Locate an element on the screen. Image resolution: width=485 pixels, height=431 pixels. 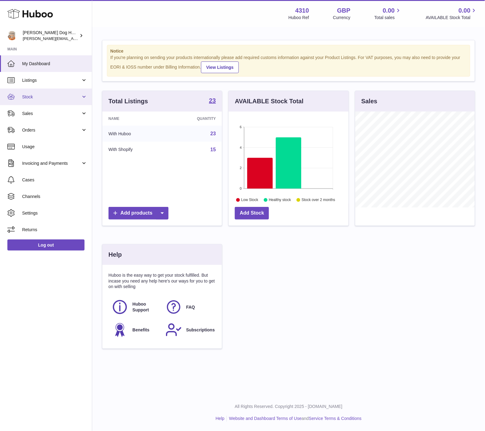
h3: Sales is located at coordinates (369, 101).